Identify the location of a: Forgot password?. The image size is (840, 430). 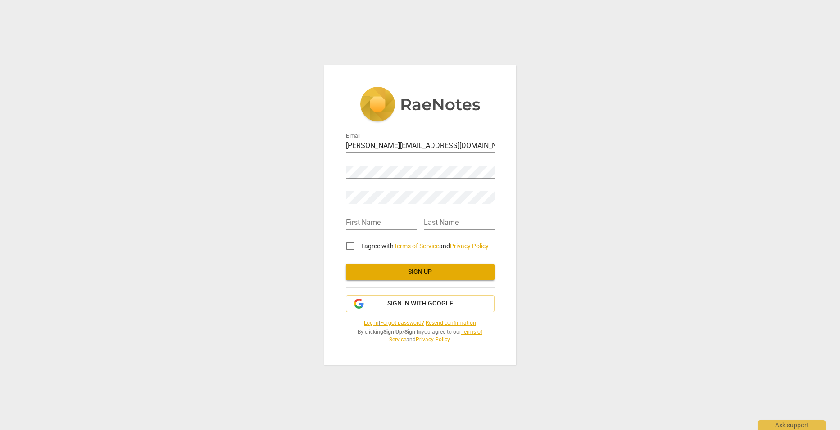
(402, 323).